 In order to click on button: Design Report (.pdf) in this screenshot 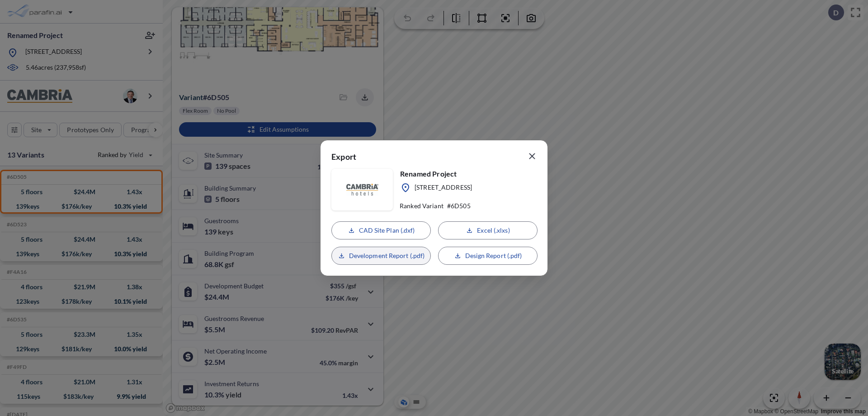, I will do `click(488, 256)`.